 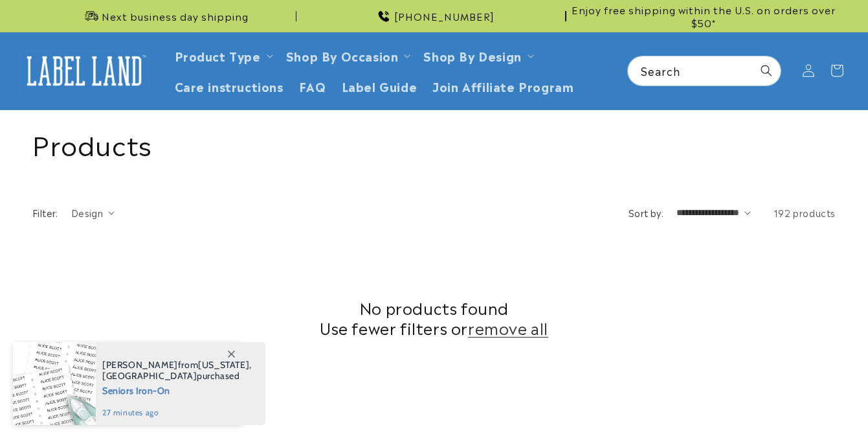 What do you see at coordinates (503, 86) in the screenshot?
I see `a: Join Affiliate Program` at bounding box center [503, 86].